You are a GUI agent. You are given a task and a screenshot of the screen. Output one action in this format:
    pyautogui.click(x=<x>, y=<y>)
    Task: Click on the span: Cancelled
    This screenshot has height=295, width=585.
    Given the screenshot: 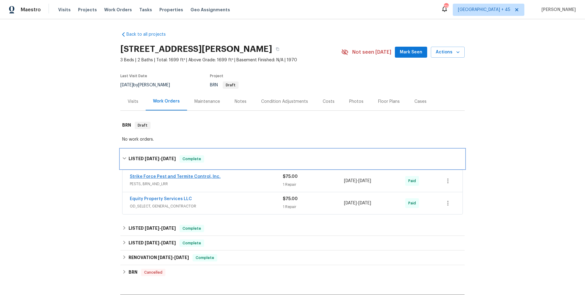 What is the action you would take?
    pyautogui.click(x=153, y=272)
    